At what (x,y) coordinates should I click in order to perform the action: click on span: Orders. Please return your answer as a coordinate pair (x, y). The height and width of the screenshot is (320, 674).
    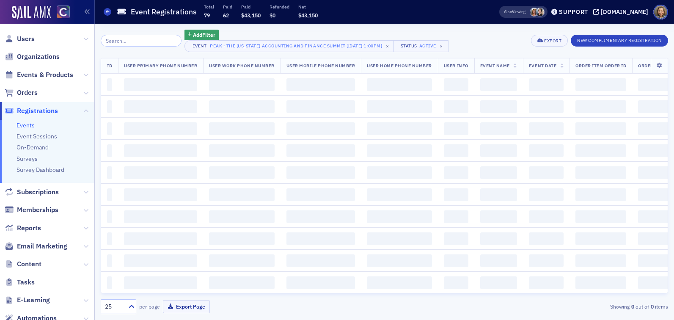
    Looking at the image, I should click on (27, 93).